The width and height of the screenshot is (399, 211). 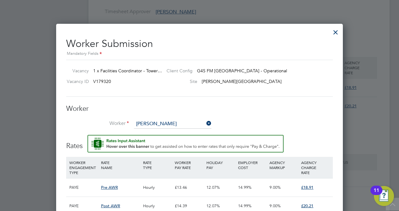 What do you see at coordinates (157, 188) in the screenshot?
I see `div: Hourly` at bounding box center [157, 188].